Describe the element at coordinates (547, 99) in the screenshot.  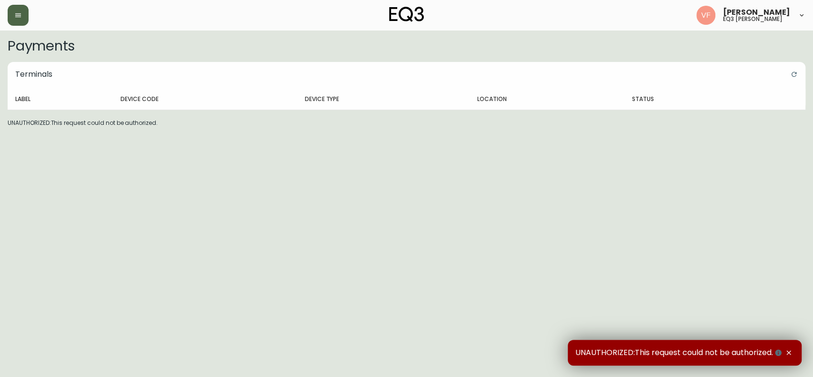
I see `th: Location` at that location.